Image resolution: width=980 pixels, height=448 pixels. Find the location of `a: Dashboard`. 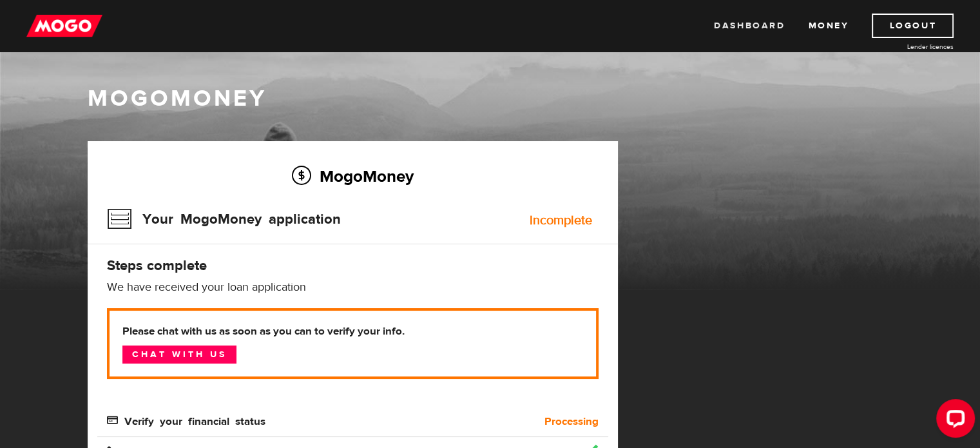

a: Dashboard is located at coordinates (749, 25).